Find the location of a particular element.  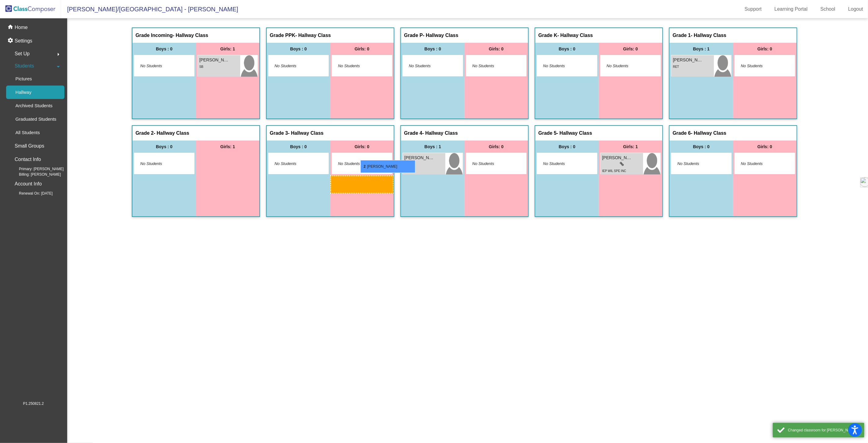

span: Set Up is located at coordinates (22, 54).